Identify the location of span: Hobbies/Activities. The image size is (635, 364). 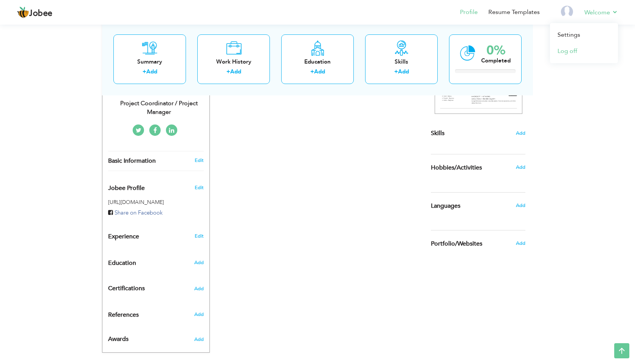
(456, 168).